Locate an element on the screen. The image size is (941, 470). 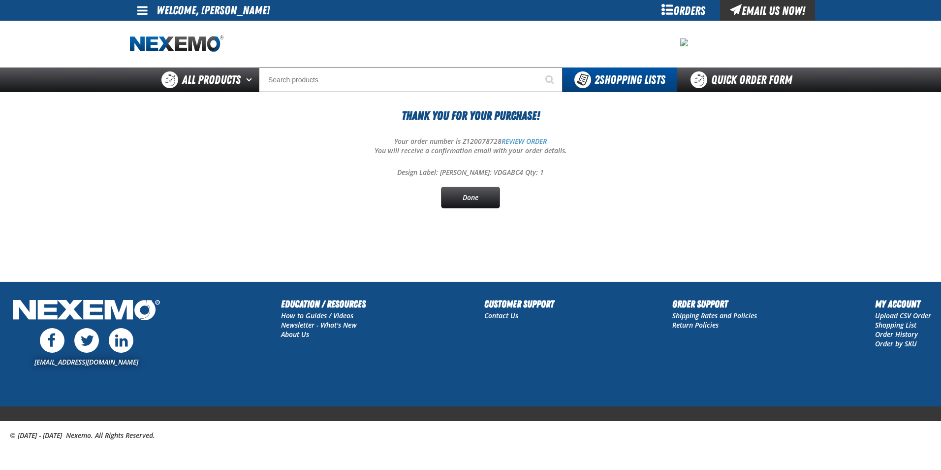
a: Quick Order Form is located at coordinates (744, 80).